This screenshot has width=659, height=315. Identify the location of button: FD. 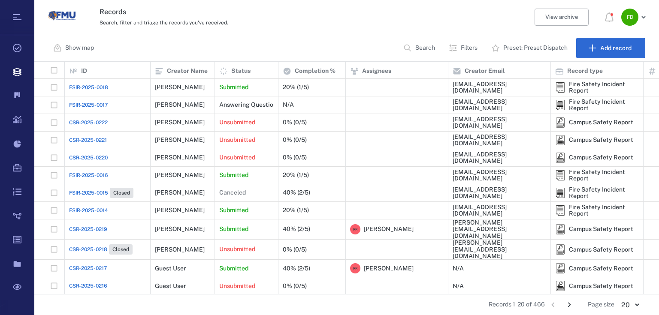
(635, 17).